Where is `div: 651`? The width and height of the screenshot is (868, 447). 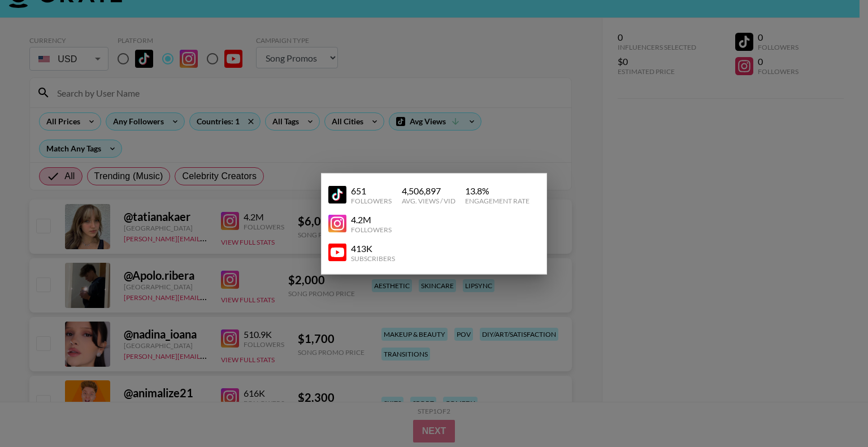 div: 651 is located at coordinates (371, 190).